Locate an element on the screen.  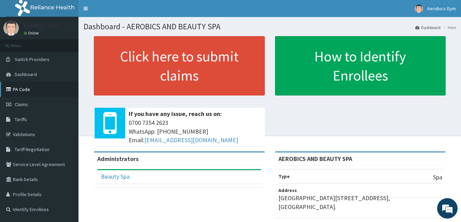
a: Click here to submit claims is located at coordinates (179, 66).